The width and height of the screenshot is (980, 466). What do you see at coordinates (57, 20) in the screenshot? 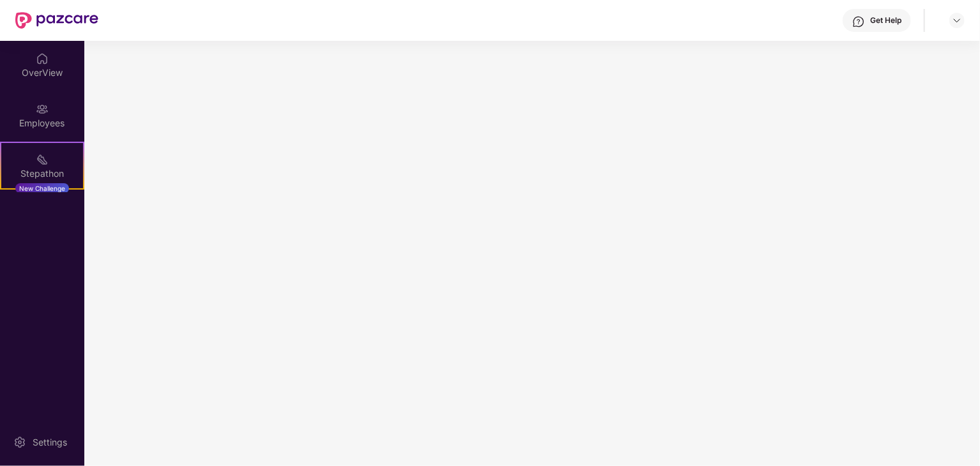
I see `img: New Pazcare Logo` at bounding box center [57, 20].